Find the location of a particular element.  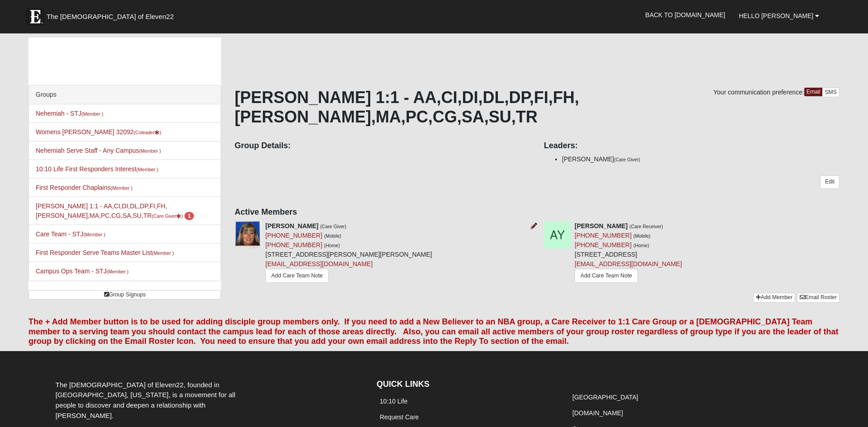

a: SMS is located at coordinates (831, 92).